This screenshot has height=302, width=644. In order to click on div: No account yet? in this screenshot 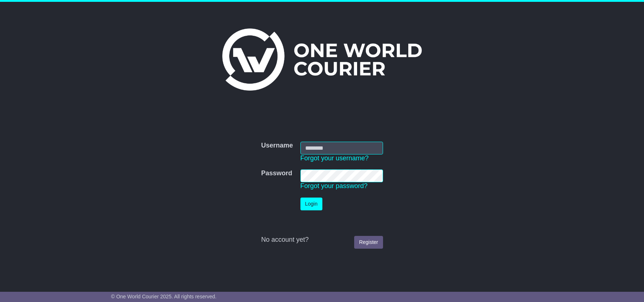, I will do `click(322, 240)`.